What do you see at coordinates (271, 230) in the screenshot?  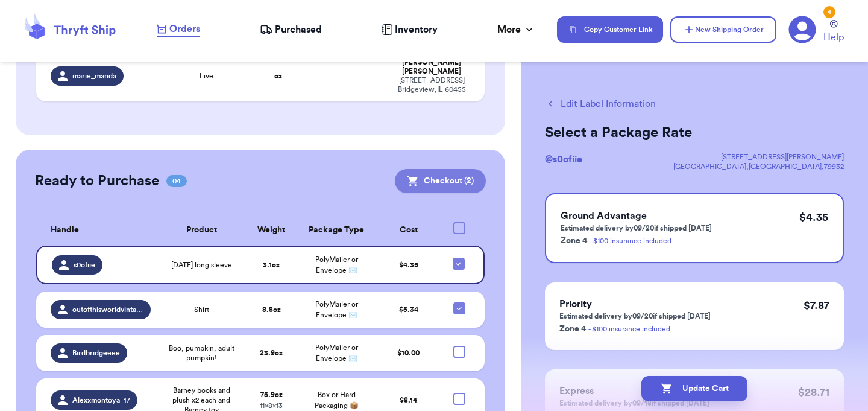 I see `th: Weight` at bounding box center [271, 230].